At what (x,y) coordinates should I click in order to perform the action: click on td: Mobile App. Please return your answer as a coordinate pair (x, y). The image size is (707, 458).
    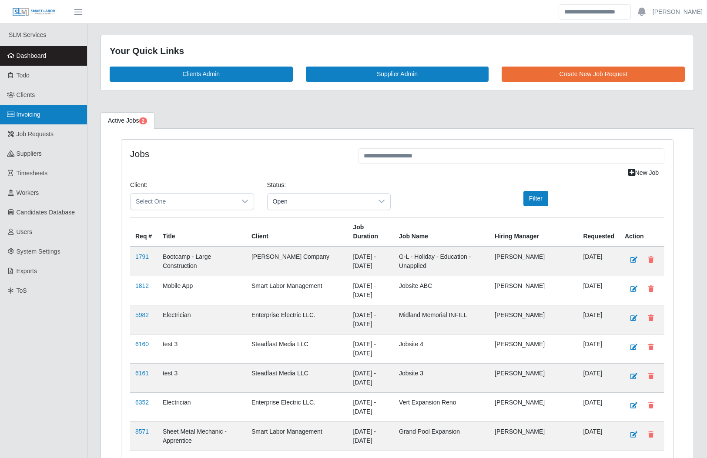
    Looking at the image, I should click on (202, 290).